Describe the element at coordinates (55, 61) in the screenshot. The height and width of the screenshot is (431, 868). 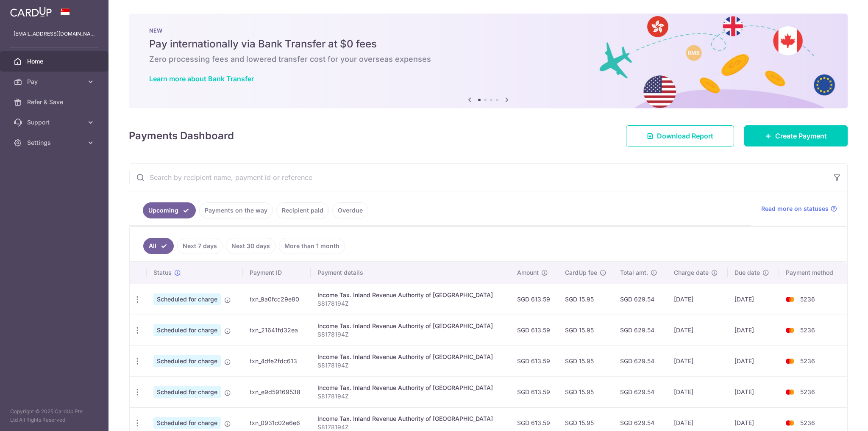
I see `span: Home` at that location.